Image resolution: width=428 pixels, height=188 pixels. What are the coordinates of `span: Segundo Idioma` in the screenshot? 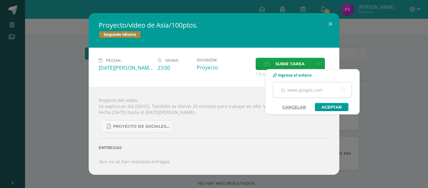 It's located at (120, 35).